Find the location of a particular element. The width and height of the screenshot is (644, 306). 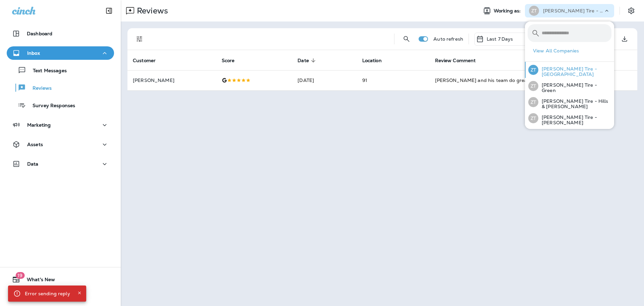

button: Marketing is located at coordinates (60, 125).